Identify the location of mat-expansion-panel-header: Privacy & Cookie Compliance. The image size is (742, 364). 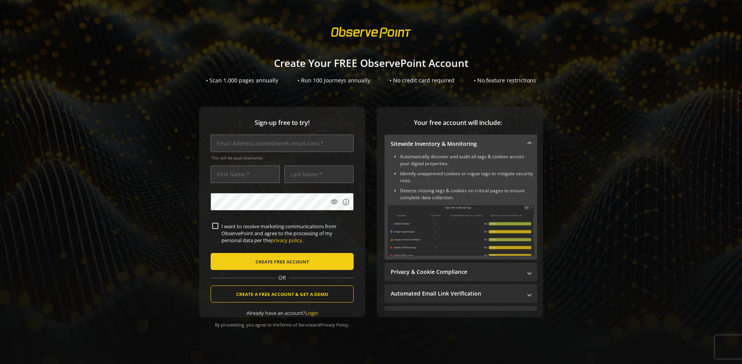
(461, 272).